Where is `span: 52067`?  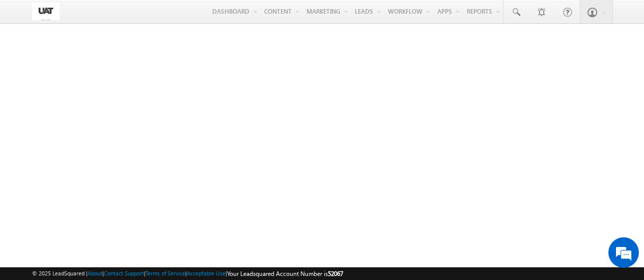
span: 52067 is located at coordinates (335, 273).